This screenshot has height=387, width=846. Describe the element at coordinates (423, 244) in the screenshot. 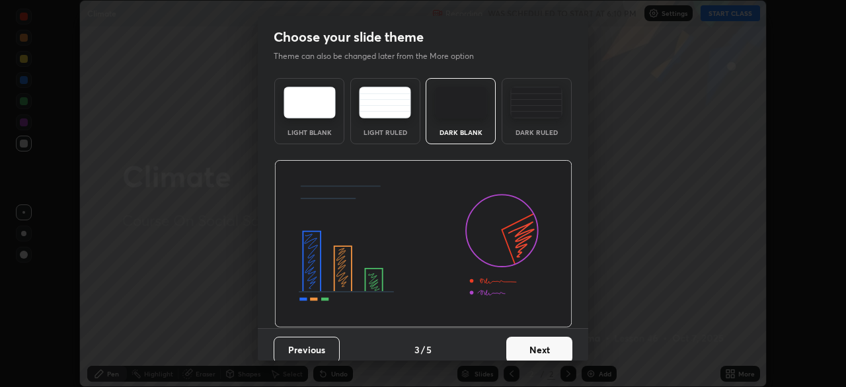

I see `img: darkThemeBanner.d06ce4a2.svg` at that location.